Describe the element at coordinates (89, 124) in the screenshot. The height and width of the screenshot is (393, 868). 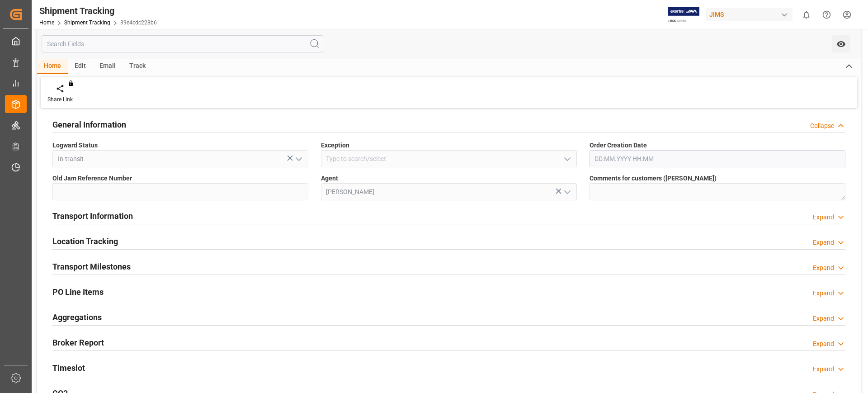
I see `h2: General Information` at that location.